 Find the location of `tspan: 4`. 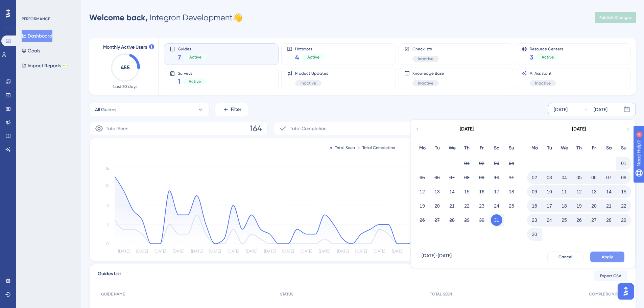

tspan: 4 is located at coordinates (107, 224).